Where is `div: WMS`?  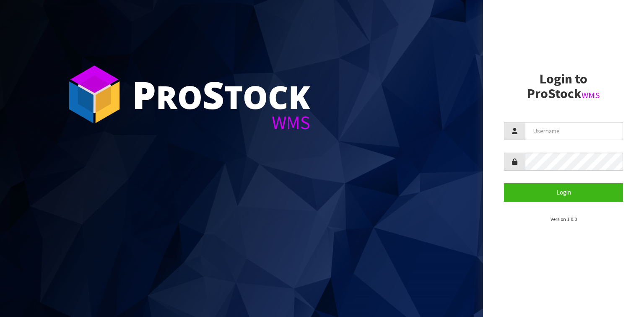 div: WMS is located at coordinates (221, 122).